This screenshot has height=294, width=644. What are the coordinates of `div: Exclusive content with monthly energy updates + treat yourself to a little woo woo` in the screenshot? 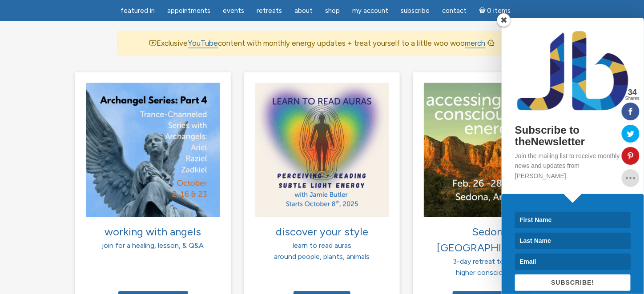 It's located at (322, 43).